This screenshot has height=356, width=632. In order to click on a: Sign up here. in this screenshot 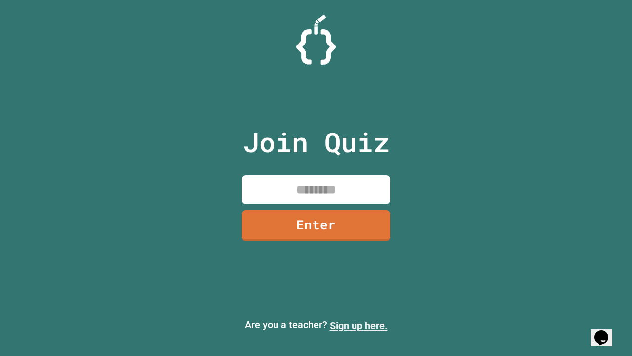, I will do `click(359, 325)`.